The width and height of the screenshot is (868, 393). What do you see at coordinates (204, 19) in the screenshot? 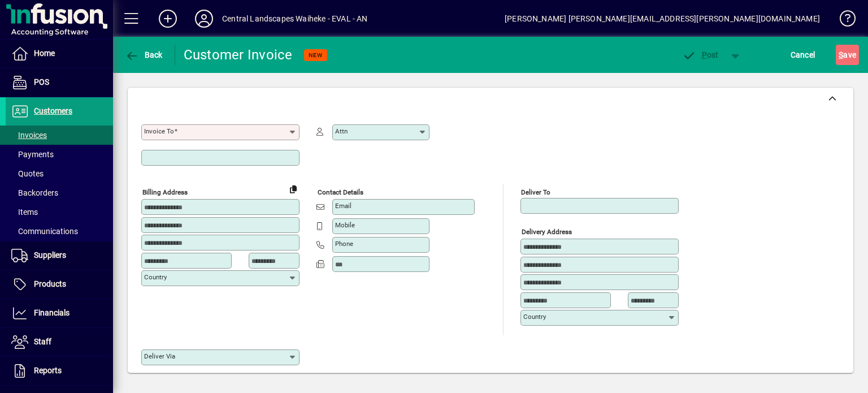
I see `button: Profile` at bounding box center [204, 19].